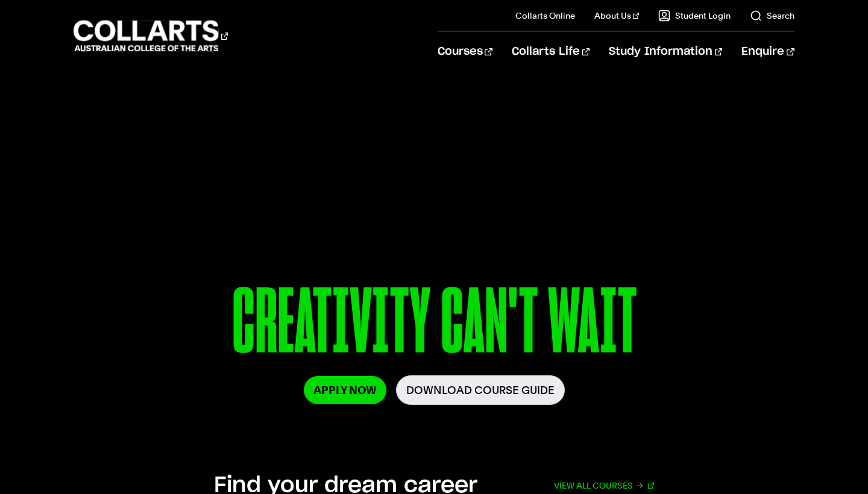  What do you see at coordinates (465, 52) in the screenshot?
I see `a: Courses` at bounding box center [465, 52].